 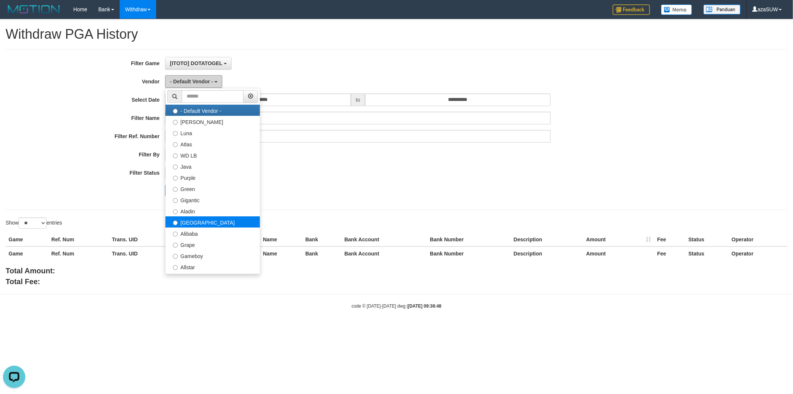 What do you see at coordinates (175, 155) in the screenshot?
I see `input: WD LB` at bounding box center [175, 155].